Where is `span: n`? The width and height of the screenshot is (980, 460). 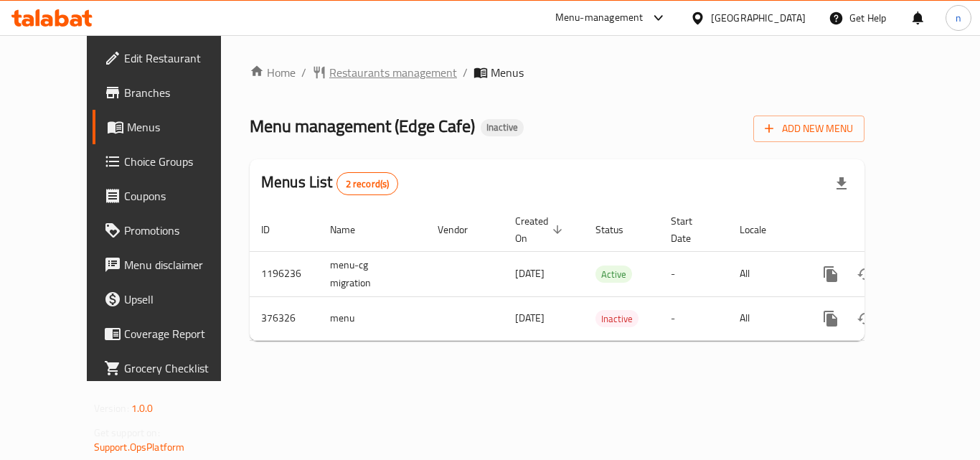
span: n is located at coordinates (959, 18).